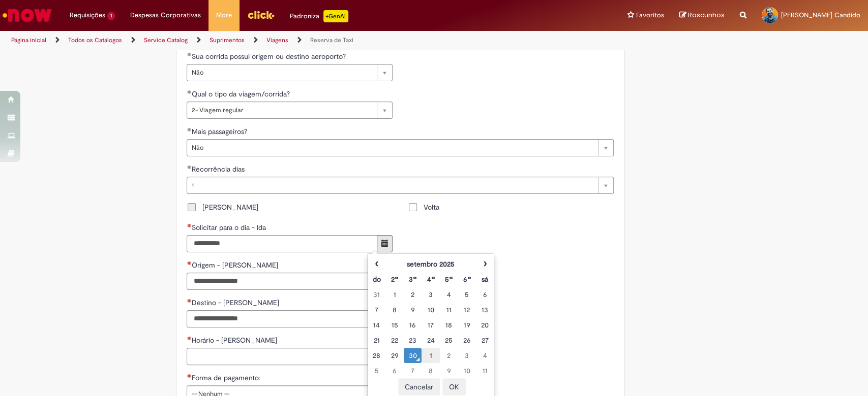 Image resolution: width=868 pixels, height=396 pixels. Describe the element at coordinates (376, 294) in the screenshot. I see `div: 31 August 2025 Sunday` at that location.